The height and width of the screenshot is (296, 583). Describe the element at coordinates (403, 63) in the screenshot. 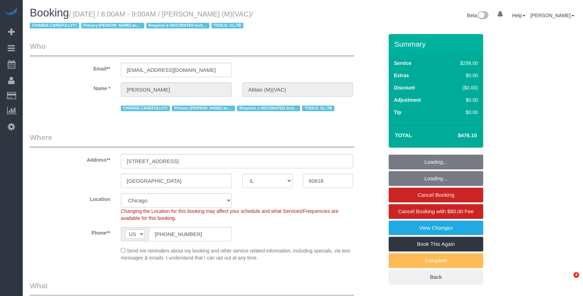

I see `label: Service` at that location.